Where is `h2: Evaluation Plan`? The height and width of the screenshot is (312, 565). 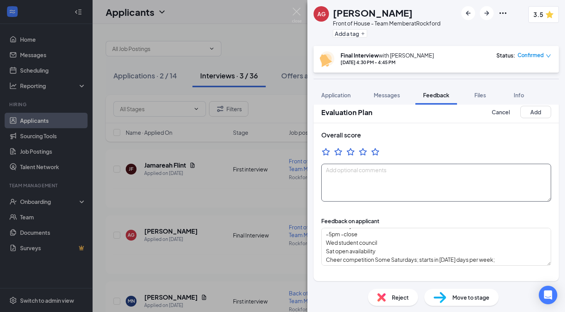
h2: Evaluation Plan is located at coordinates (347, 112).